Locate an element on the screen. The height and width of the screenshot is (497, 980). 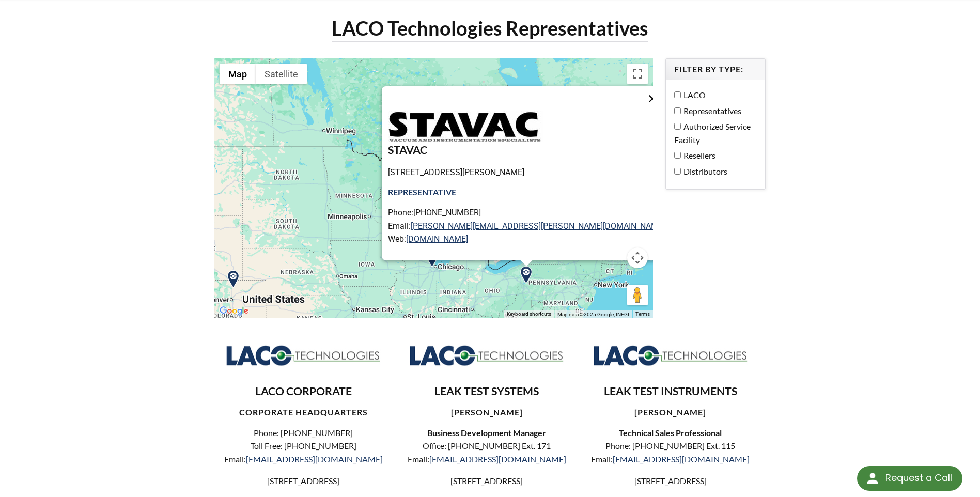
a: Open this area in Google Maps (opens a new window) is located at coordinates (234, 311).